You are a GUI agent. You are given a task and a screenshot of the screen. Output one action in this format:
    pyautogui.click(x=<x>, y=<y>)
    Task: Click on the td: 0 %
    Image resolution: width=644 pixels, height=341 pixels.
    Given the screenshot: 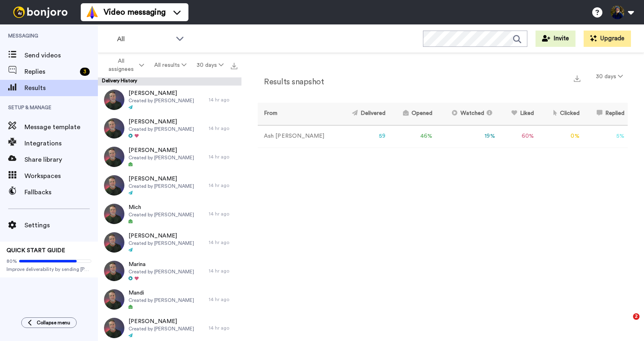 What is the action you would take?
    pyautogui.click(x=560, y=136)
    